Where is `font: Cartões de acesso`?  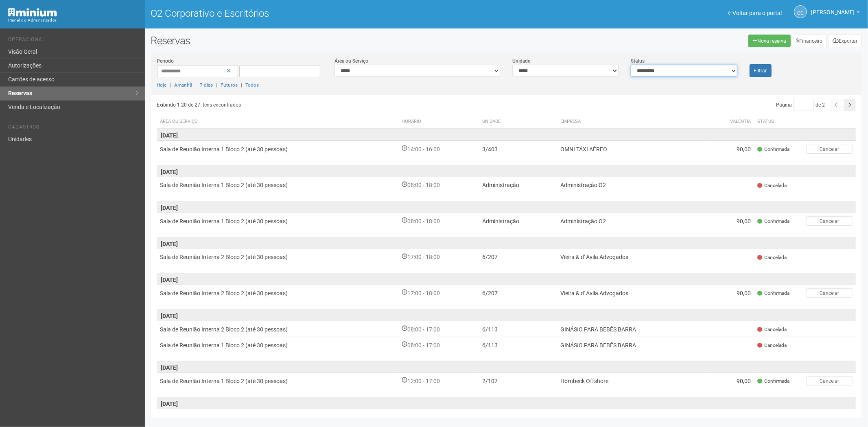
font: Cartões de acesso is located at coordinates (31, 79).